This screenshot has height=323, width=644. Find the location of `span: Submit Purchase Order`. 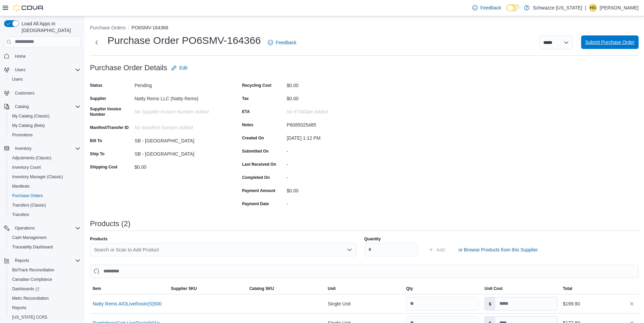

span: Submit Purchase Order is located at coordinates (610, 42).